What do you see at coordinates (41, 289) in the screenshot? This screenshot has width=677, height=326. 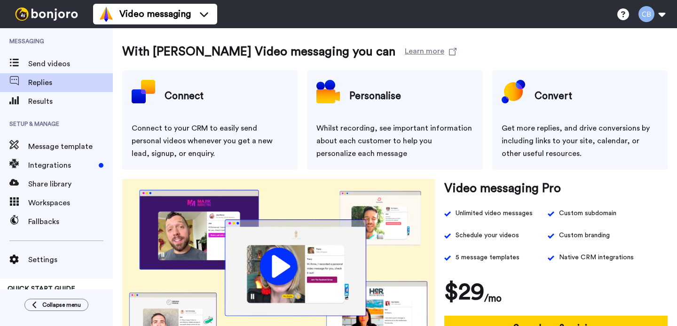 I see `span: QUICK START GUIDE` at bounding box center [41, 289].